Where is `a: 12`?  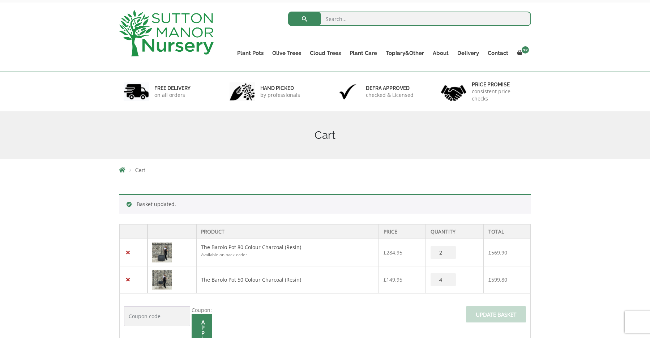
a: 12 is located at coordinates (522, 53).